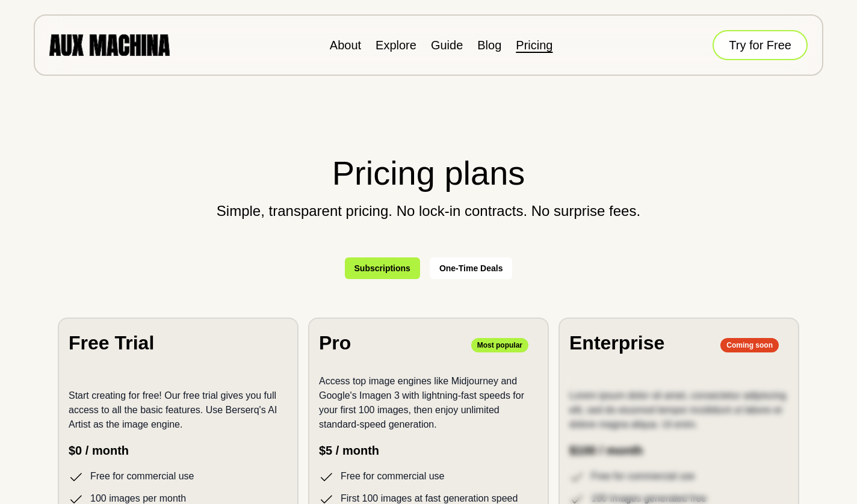  Describe the element at coordinates (345, 45) in the screenshot. I see `a: About` at that location.